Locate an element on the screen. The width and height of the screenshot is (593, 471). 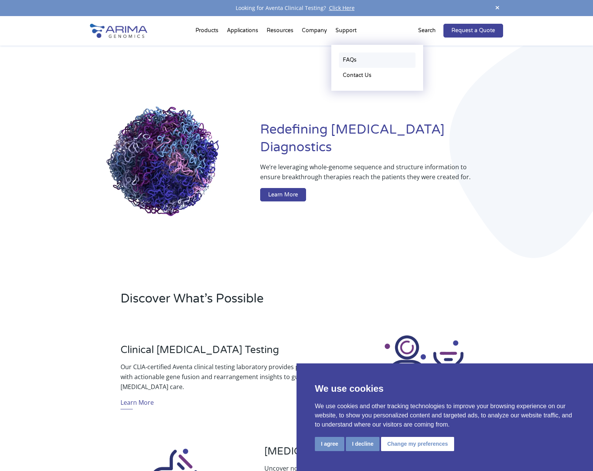
a: Click Here is located at coordinates (342, 8).